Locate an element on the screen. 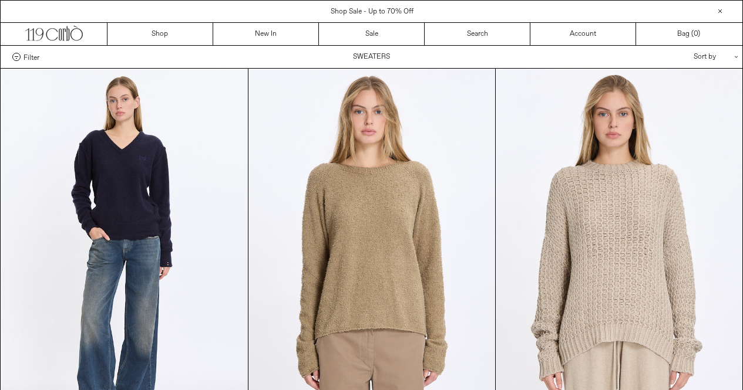  a: Account is located at coordinates (583, 34).